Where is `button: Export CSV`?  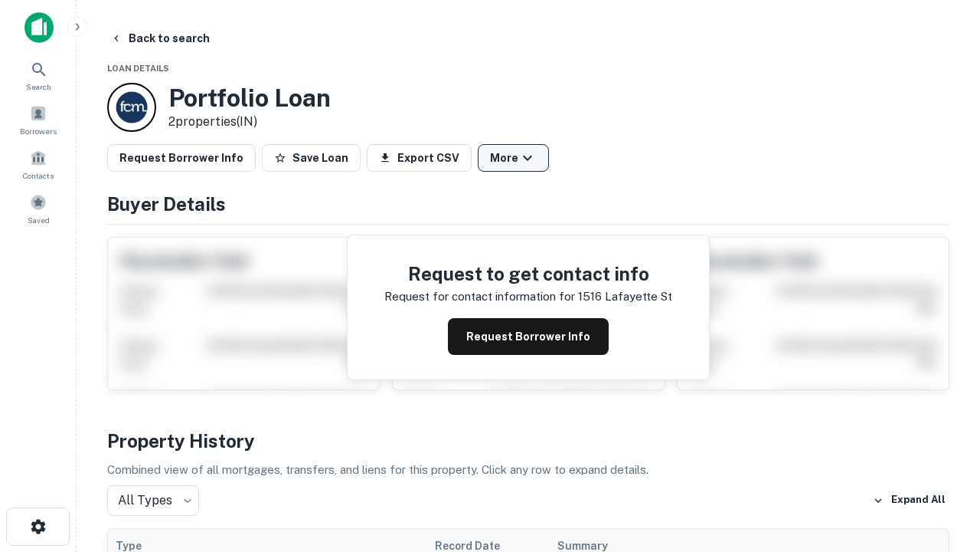 button: Export CSV is located at coordinates (419, 158).